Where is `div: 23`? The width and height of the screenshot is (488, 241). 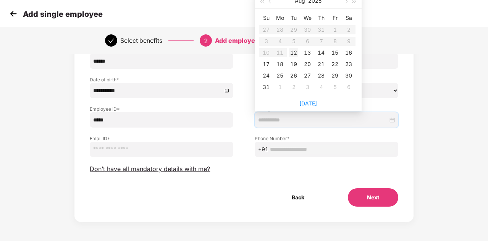 div: 23 is located at coordinates (348, 64).